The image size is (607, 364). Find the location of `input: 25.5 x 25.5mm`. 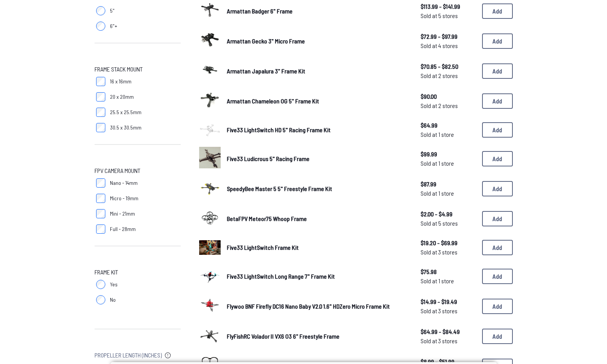

input: 25.5 x 25.5mm is located at coordinates (101, 112).